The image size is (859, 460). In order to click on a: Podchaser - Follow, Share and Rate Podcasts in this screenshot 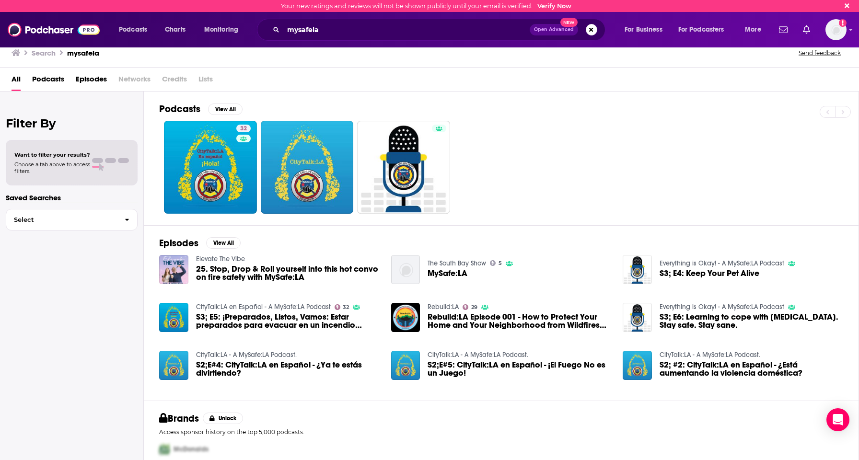, I will do `click(54, 30)`.